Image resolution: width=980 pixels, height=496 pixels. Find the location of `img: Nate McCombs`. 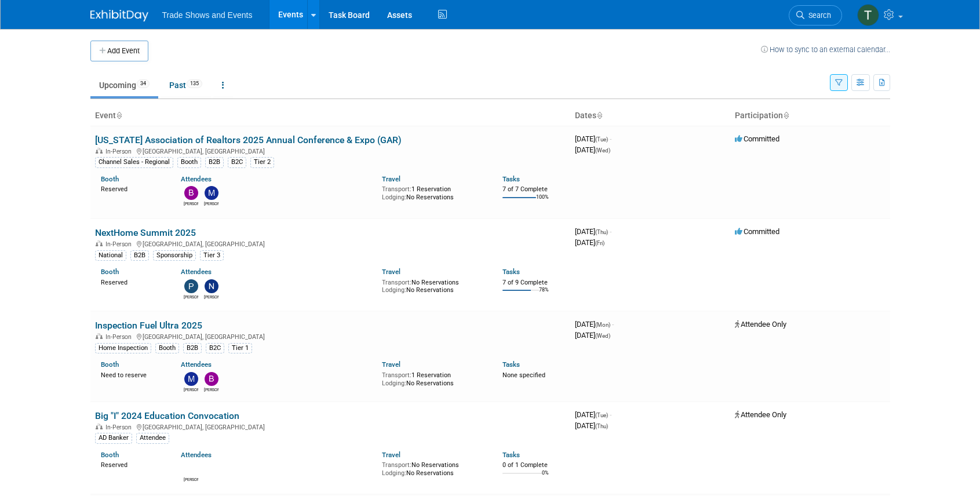

img: Nate McCombs is located at coordinates (212, 286).